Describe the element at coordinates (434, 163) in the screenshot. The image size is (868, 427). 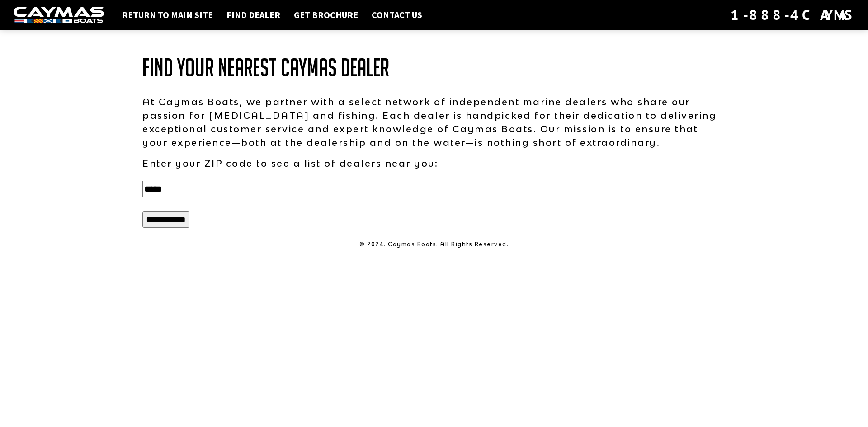
I see `p: Enter your ZIP code to see a list of dealers near you:` at that location.